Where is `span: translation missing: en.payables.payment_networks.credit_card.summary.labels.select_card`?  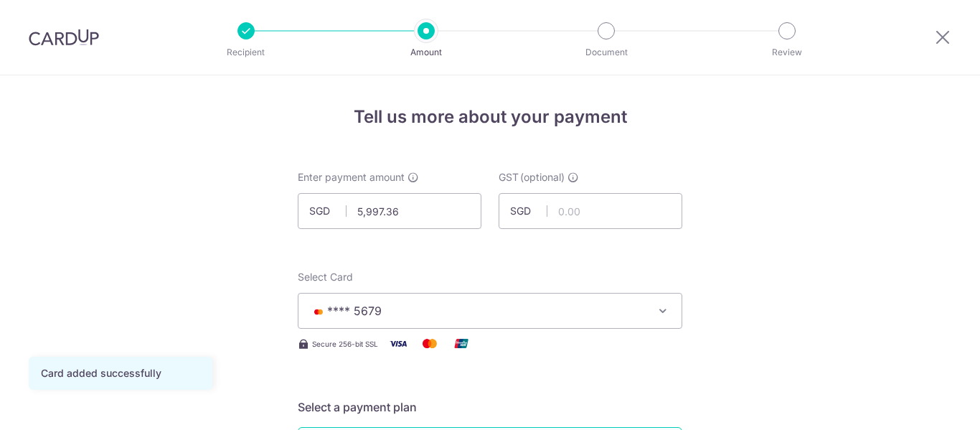 span: translation missing: en.payables.payment_networks.credit_card.summary.labels.select_card is located at coordinates (325, 276).